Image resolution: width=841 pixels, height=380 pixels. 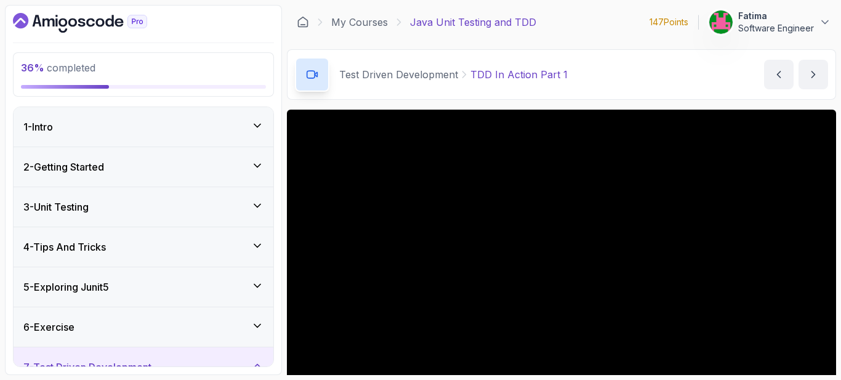 What do you see at coordinates (721, 22) in the screenshot?
I see `img: user profile image` at bounding box center [721, 22].